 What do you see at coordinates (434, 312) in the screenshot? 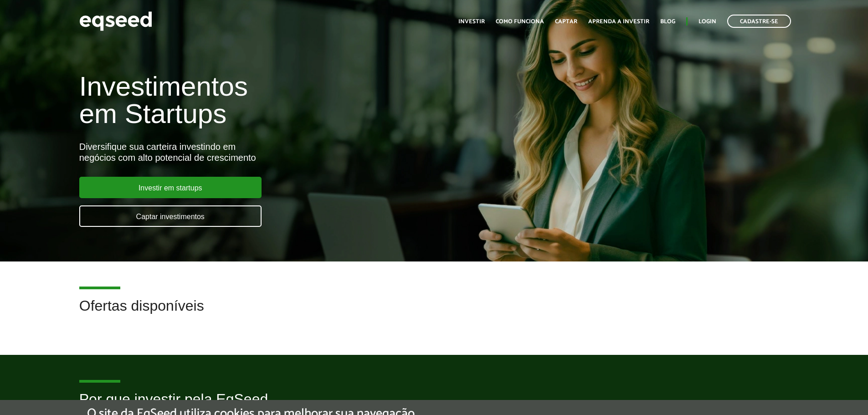
I see `h2: Ofertas disponíveis` at bounding box center [434, 312].